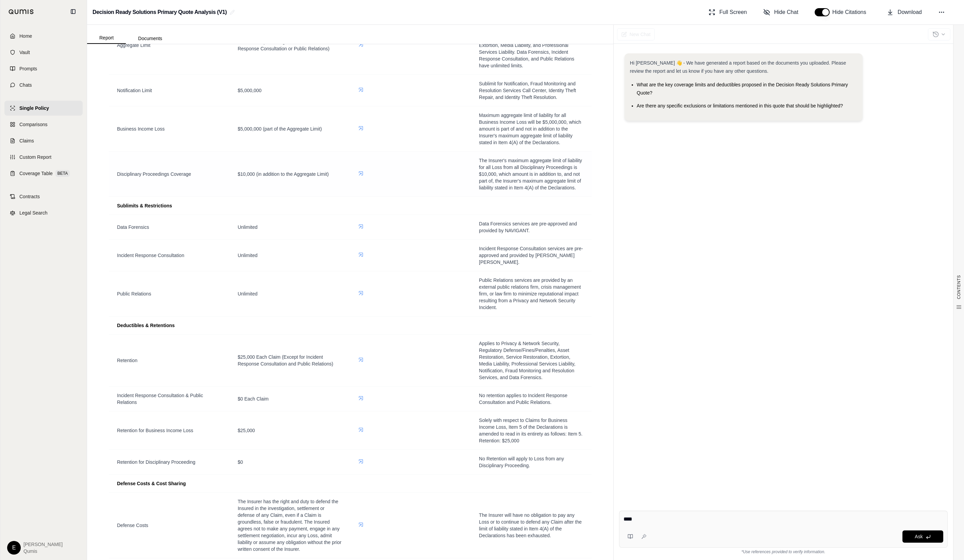  I want to click on span: Are there any specific exclusions or limitations mentioned in this quote that should be highlighted?, so click(740, 106).